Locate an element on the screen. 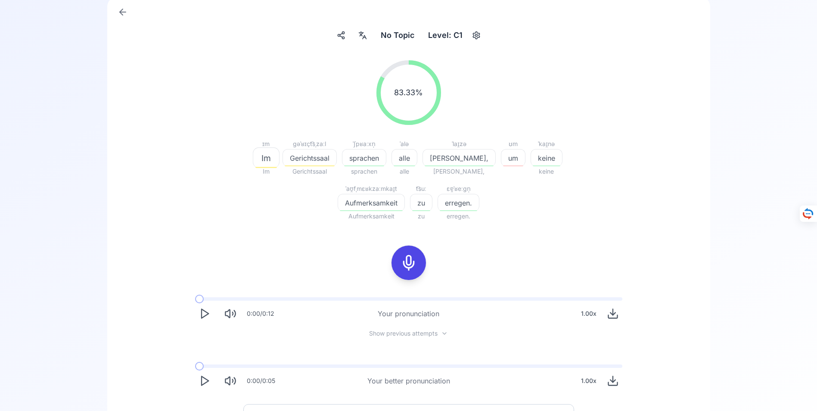 The image size is (817, 411). div: 0:00 / 0:05 is located at coordinates (261, 381).